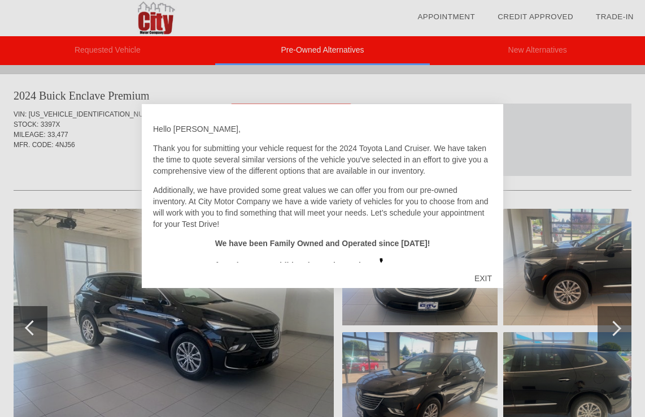  What do you see at coordinates (446, 16) in the screenshot?
I see `a: Appointment` at bounding box center [446, 16].